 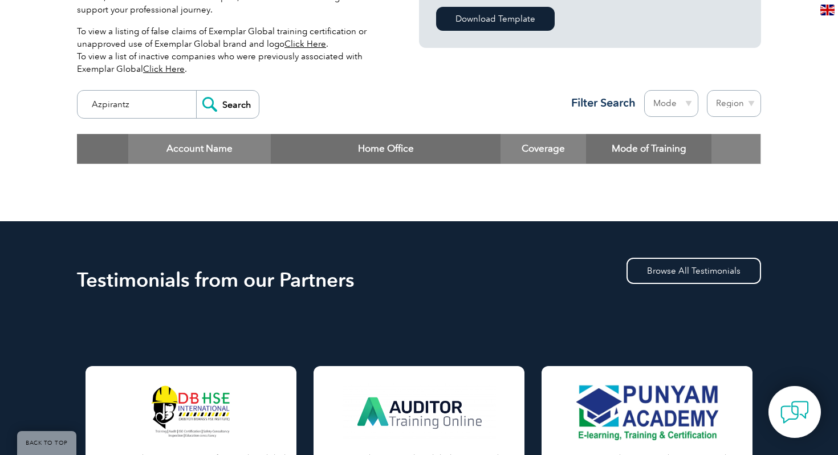 I want to click on a: BACK TO TOP, so click(x=47, y=443).